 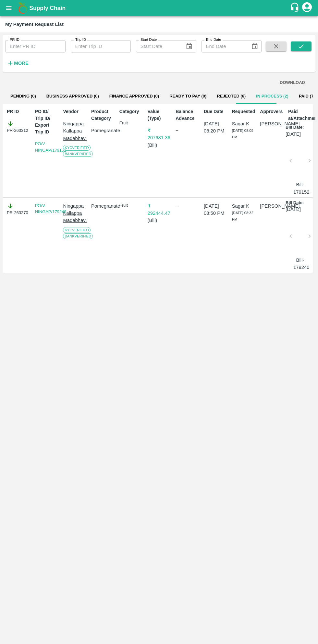 I want to click on p: Vendor, so click(x=75, y=112).